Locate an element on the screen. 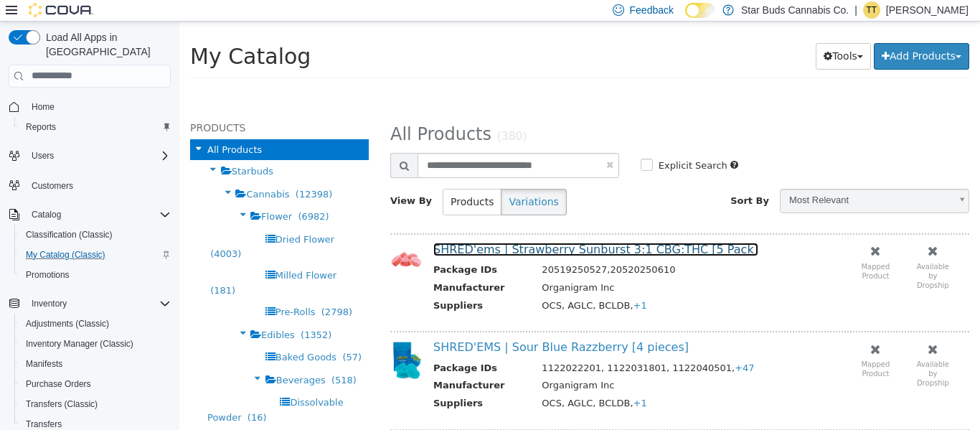  span: Home is located at coordinates (98, 106).